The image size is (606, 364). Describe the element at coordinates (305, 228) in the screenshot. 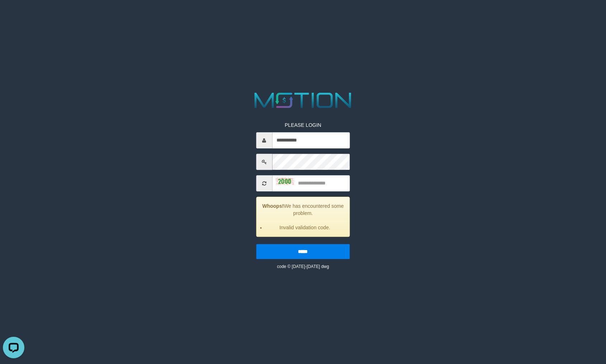

I see `li: Invalid validation code.` at that location.